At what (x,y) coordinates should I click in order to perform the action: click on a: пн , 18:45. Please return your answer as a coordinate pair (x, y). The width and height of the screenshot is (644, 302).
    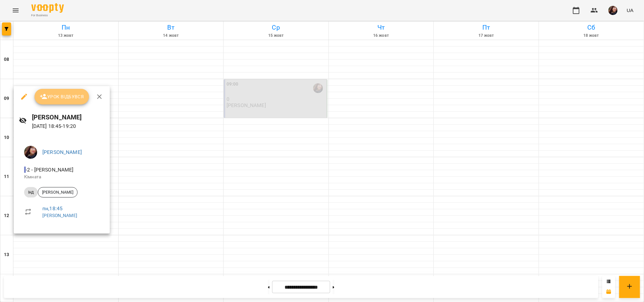
    Looking at the image, I should click on (53, 208).